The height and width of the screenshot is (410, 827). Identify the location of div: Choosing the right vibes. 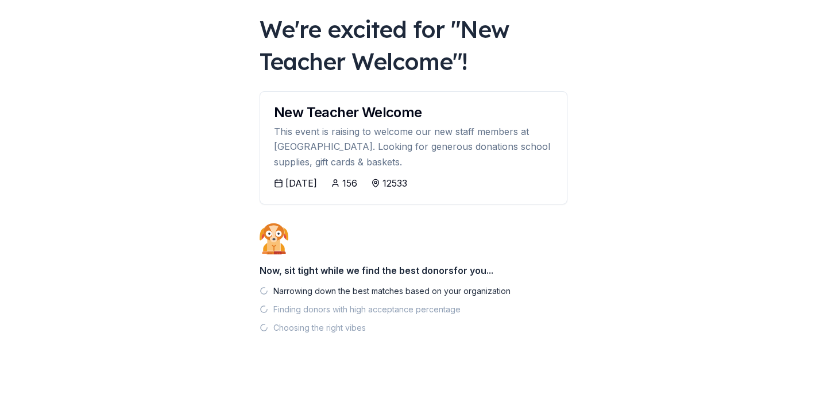
(319, 328).